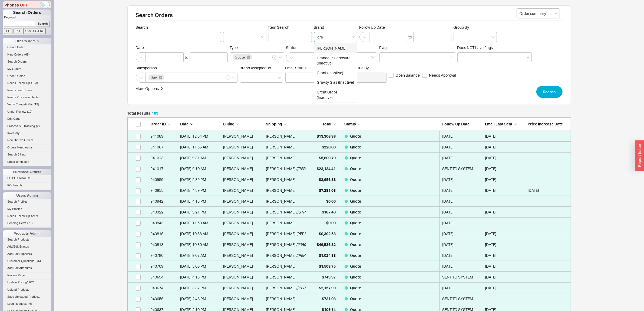 Image resolution: width=644 pixels, height=311 pixels. What do you see at coordinates (462, 277) in the screenshot?
I see `div: SENT TO SYSTEM` at bounding box center [462, 277].